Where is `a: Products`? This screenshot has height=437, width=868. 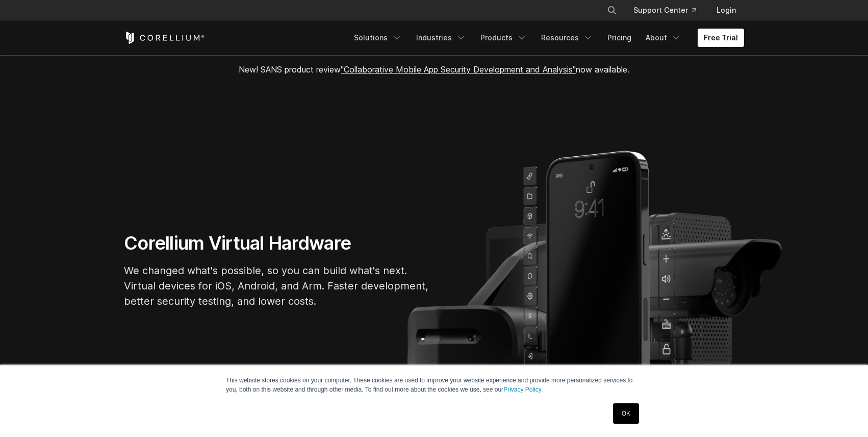 a: Products is located at coordinates (503, 38).